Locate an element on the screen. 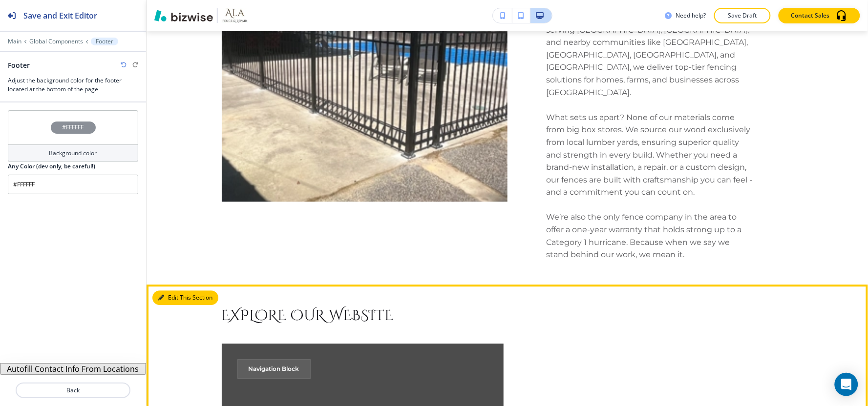 The width and height of the screenshot is (868, 406). p: EXPLORE OUR WEBSITE is located at coordinates (364, 316).